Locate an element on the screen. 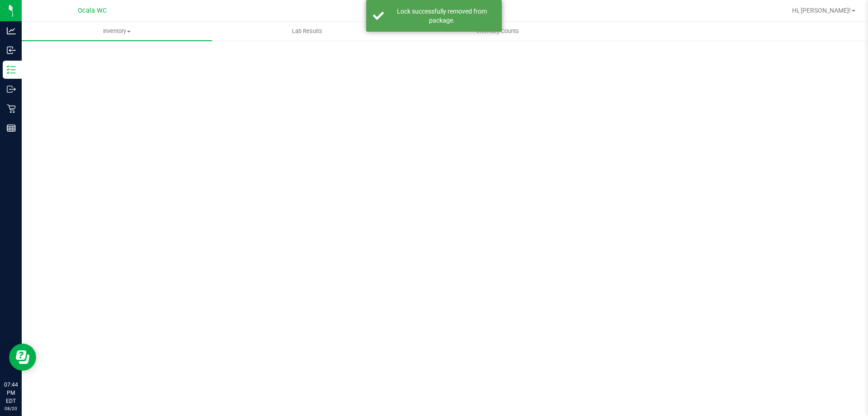 This screenshot has width=868, height=416. inline-svg: Reports is located at coordinates (11, 128).